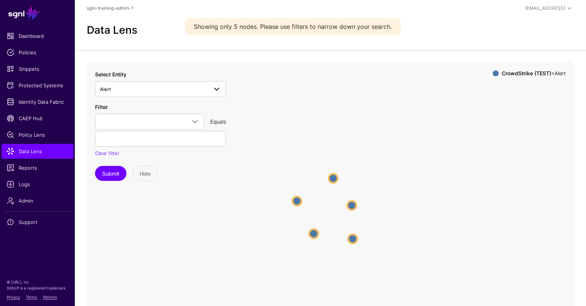  What do you see at coordinates (111, 74) in the screenshot?
I see `label: Select Entity` at bounding box center [111, 74].